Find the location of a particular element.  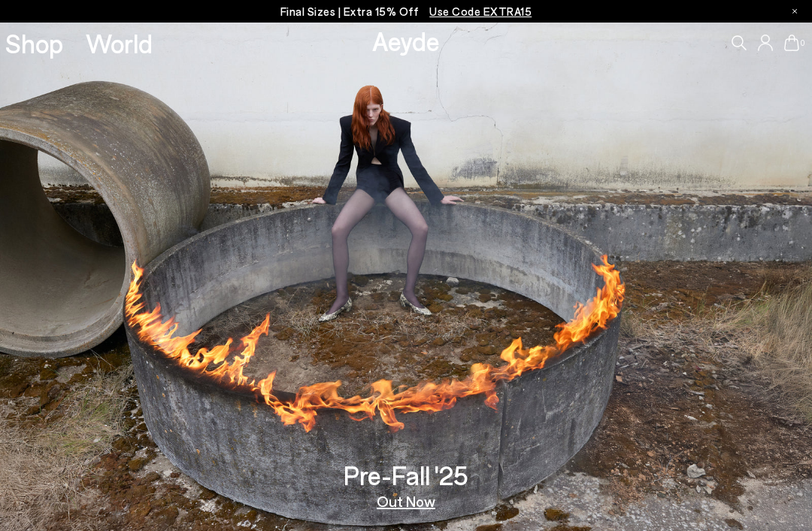

span: 0 is located at coordinates (802, 43).